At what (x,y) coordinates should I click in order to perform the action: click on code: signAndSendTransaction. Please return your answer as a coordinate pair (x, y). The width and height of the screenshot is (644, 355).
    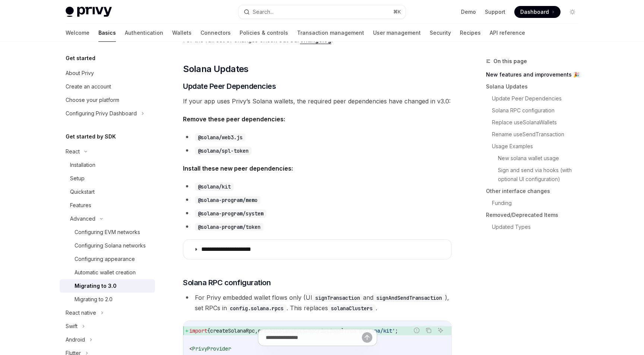
    Looking at the image, I should click on (409, 298).